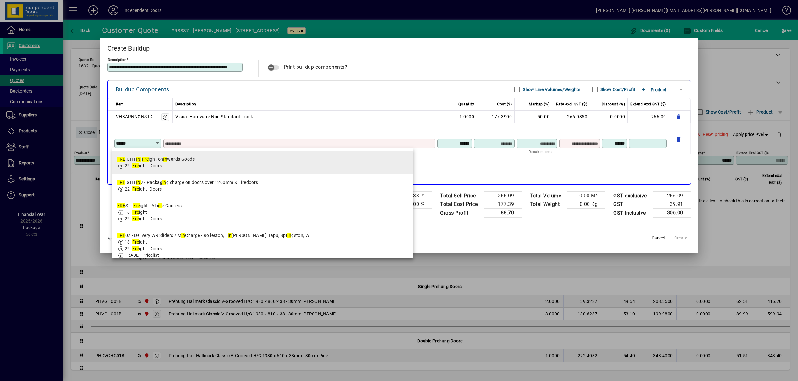  I want to click on span: Print buildup components?, so click(315, 67).